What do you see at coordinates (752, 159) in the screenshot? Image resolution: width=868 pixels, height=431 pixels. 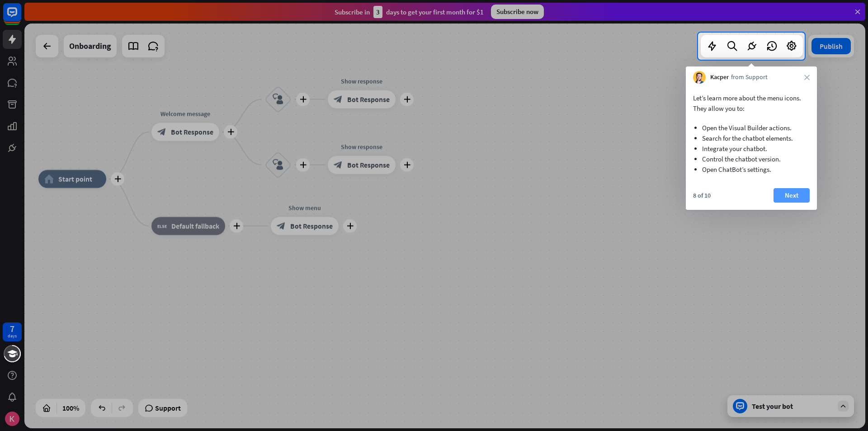 I see `li: Control the chatbot version.` at bounding box center [752, 159].